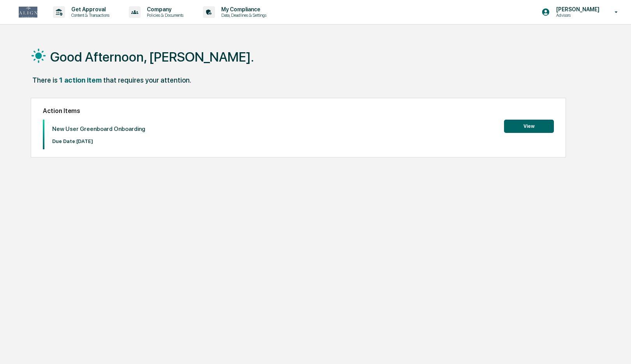  Describe the element at coordinates (147, 80) in the screenshot. I see `div: that requires your attention.` at that location.